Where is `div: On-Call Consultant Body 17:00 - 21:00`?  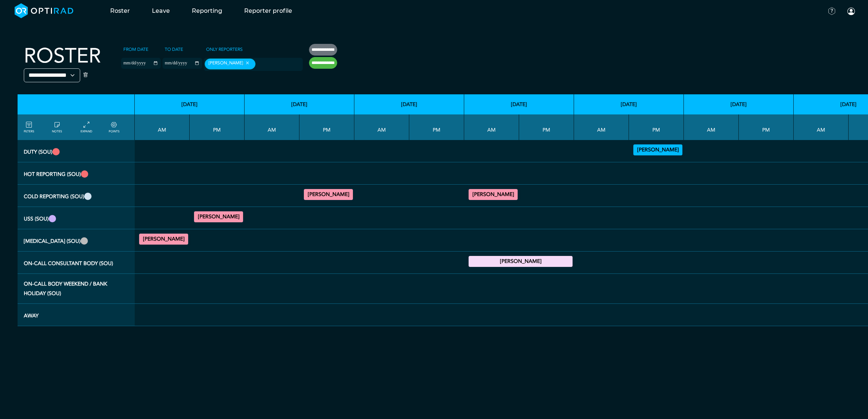
div: On-Call Consultant Body 17:00 - 21:00 is located at coordinates (520, 261).